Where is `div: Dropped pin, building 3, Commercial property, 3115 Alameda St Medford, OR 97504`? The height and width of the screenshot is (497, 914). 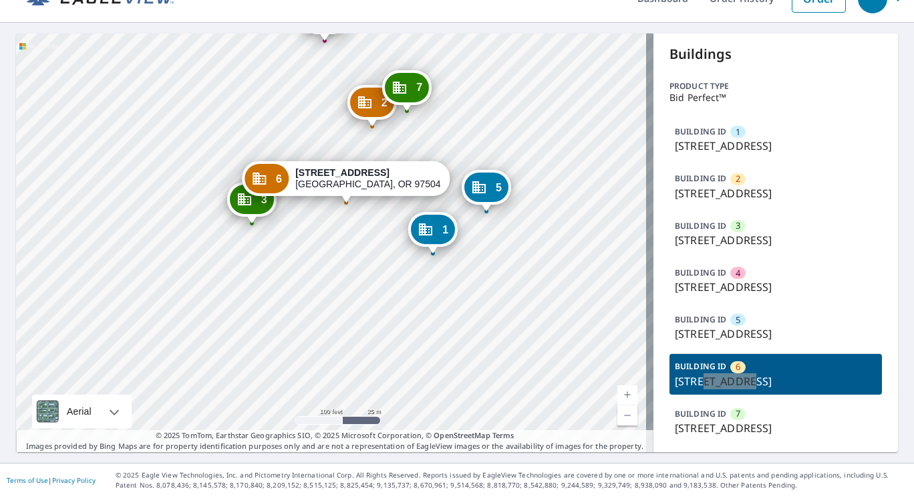
div: Dropped pin, building 3, Commercial property, 3115 Alameda St Medford, OR 97504 is located at coordinates (252, 203).